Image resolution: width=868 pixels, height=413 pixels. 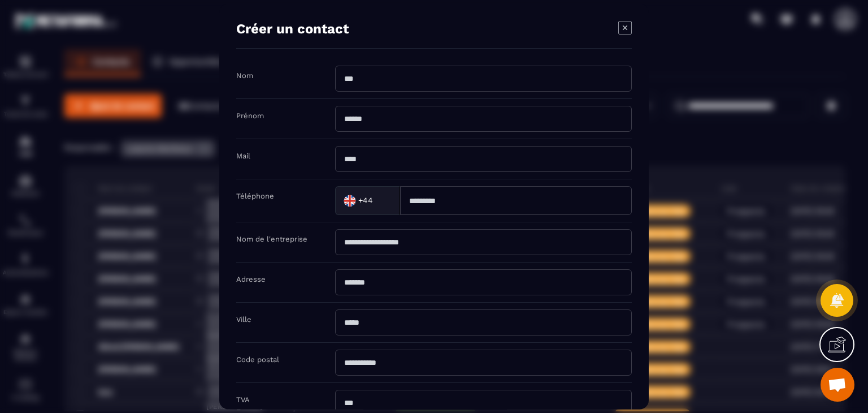 What do you see at coordinates (272, 238) in the screenshot?
I see `label: Nom de l'entreprise` at bounding box center [272, 238].